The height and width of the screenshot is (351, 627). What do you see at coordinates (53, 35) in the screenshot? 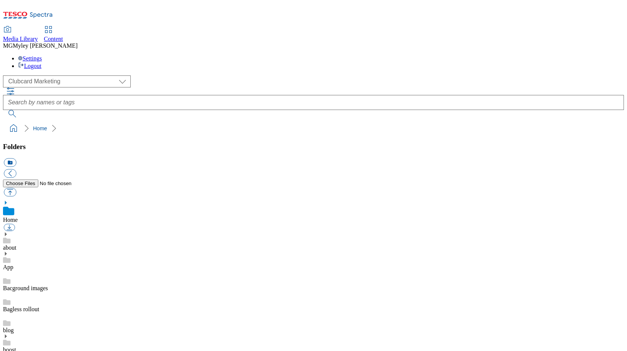
I see `a: Content` at bounding box center [53, 35].